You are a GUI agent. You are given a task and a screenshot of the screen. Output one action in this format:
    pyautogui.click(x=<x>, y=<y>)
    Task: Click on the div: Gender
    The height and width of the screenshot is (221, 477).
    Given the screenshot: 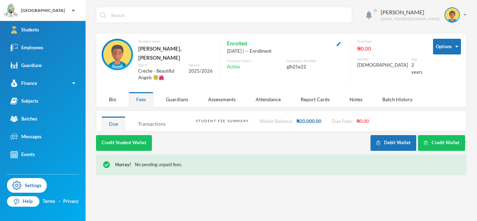 What is the action you would take?
    pyautogui.click(x=382, y=59)
    